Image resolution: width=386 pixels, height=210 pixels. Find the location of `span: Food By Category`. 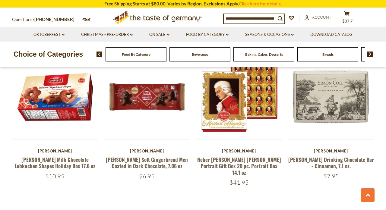

span: Food By Category is located at coordinates (136, 54).